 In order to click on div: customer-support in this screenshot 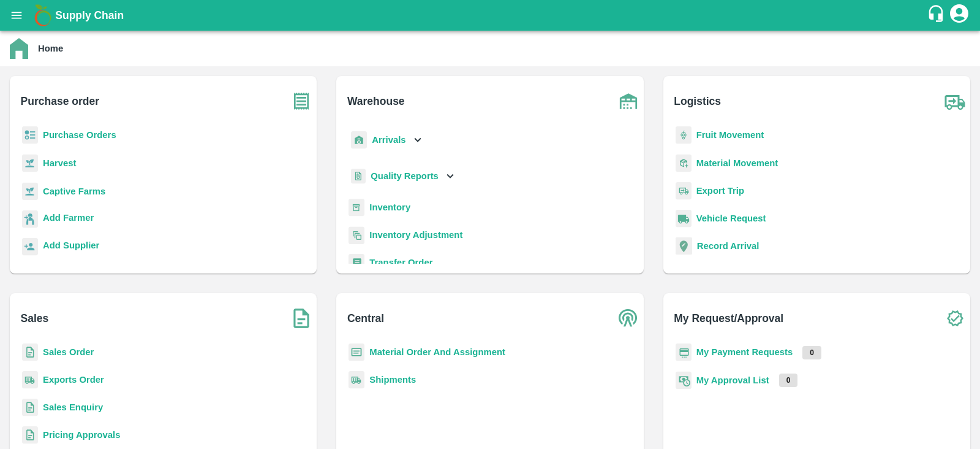, I will do `click(937, 16)`.